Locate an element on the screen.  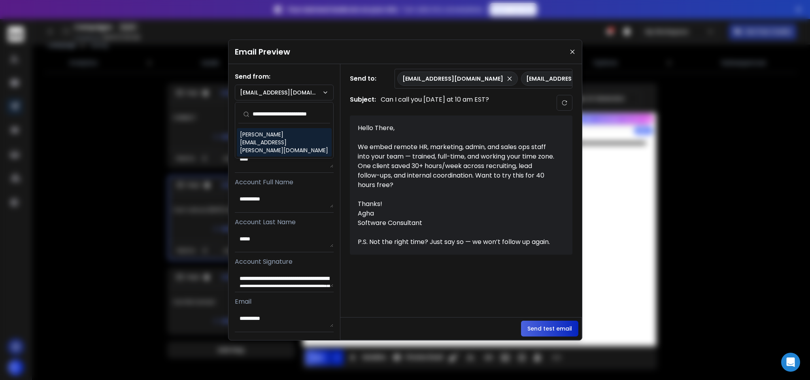
div: We embed remote HR, marketing, admin, and sales ops staff into your team — trained, full-time, an... is located at coordinates (457, 166).